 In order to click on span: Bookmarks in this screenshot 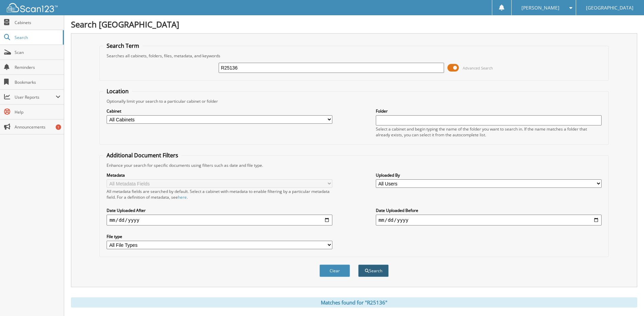, I will do `click(37, 82)`.